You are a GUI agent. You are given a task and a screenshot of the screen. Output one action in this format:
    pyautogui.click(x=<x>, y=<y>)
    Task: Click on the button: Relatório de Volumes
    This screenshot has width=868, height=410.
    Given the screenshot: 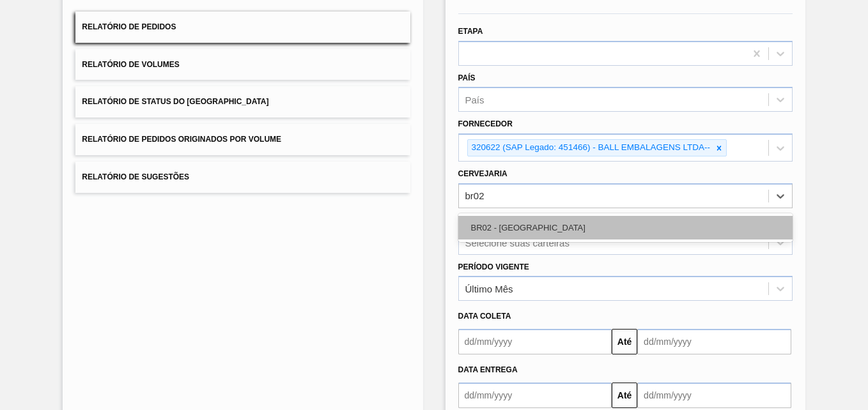 What is the action you would take?
    pyautogui.click(x=242, y=64)
    